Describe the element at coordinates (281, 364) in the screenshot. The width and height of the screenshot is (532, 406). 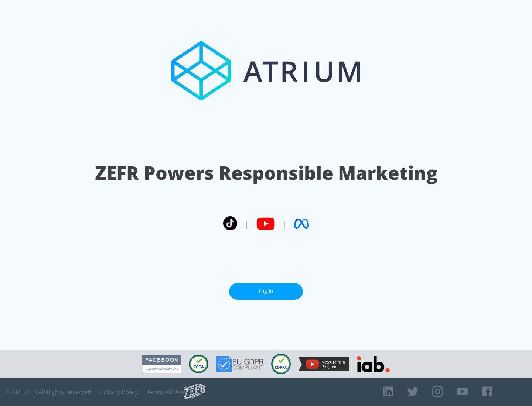
I see `img: COPPA Compliant` at that location.